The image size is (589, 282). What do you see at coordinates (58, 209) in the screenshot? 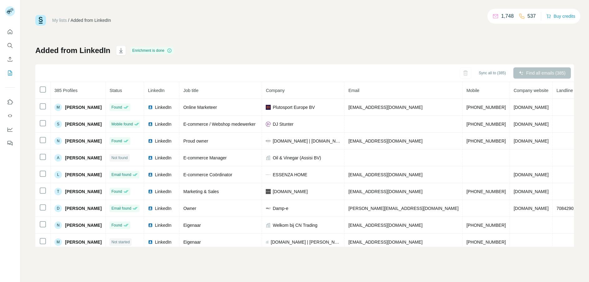
I see `div: D` at bounding box center [58, 209].